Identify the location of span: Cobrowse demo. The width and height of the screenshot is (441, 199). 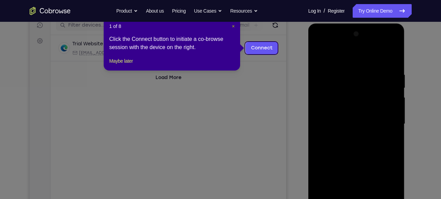
(151, 54).